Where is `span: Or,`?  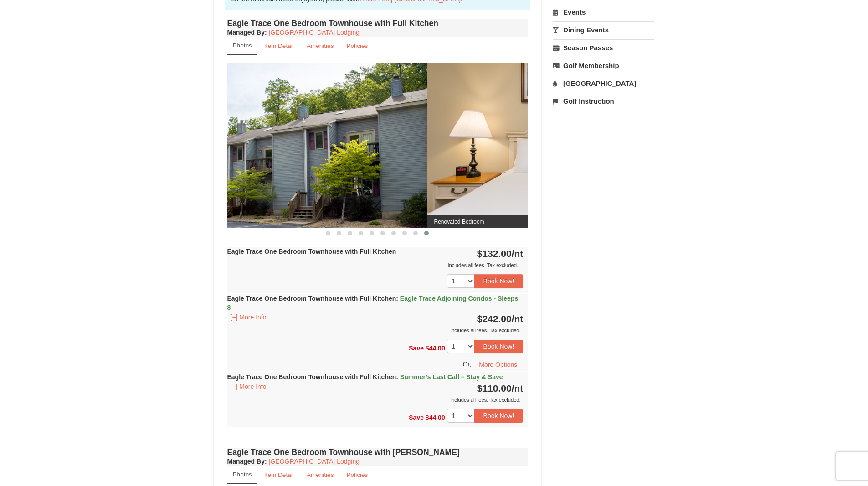
span: Or, is located at coordinates (467, 364).